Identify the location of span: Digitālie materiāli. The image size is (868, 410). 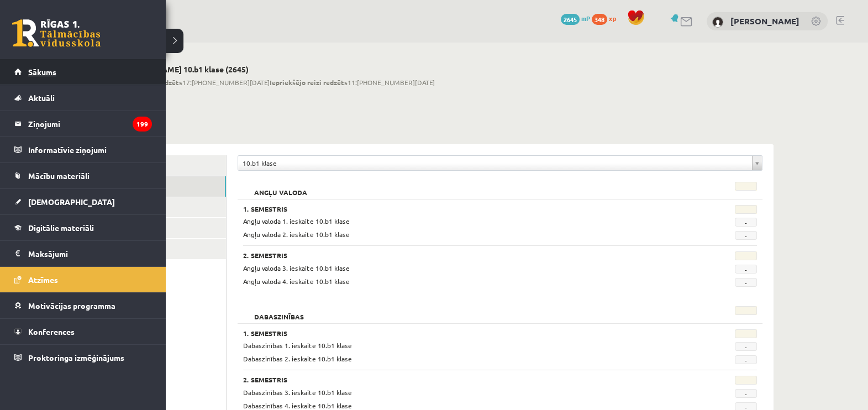
(61, 228).